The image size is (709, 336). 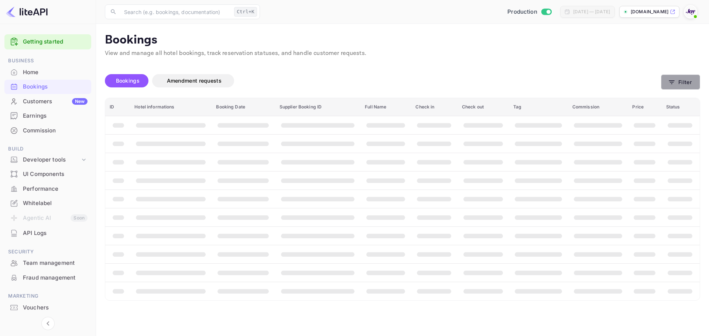 What do you see at coordinates (48, 189) in the screenshot?
I see `a: Performance` at bounding box center [48, 189].